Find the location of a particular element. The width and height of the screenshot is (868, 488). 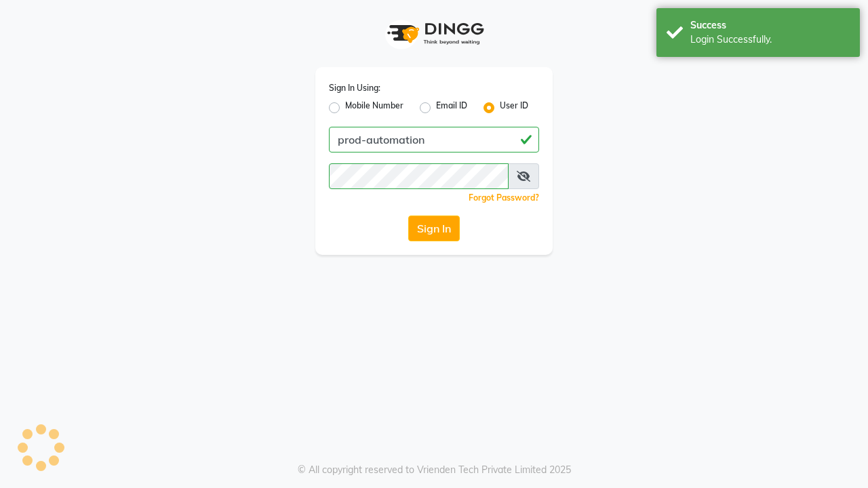

label: Sign In Using: is located at coordinates (354, 88).